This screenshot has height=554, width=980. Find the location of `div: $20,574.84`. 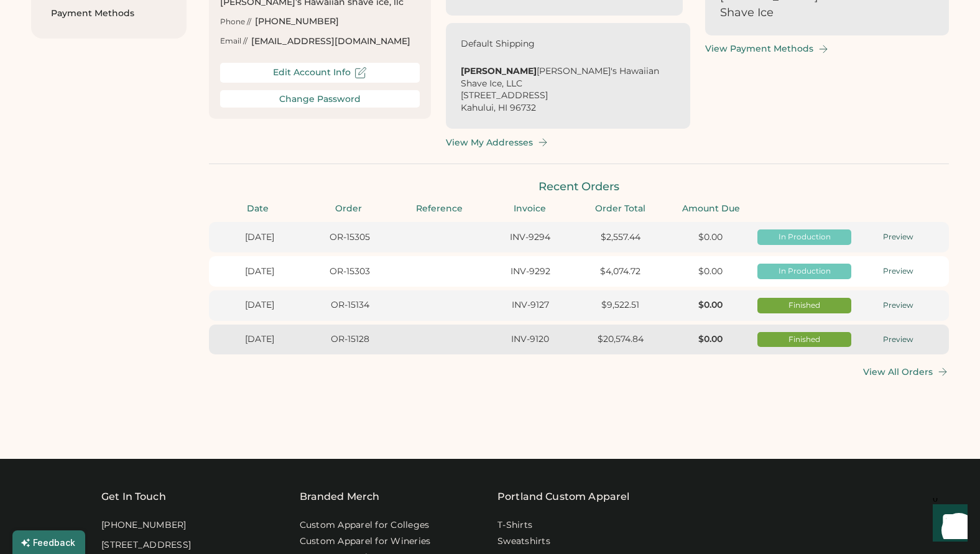

div: $20,574.84 is located at coordinates (620, 339).